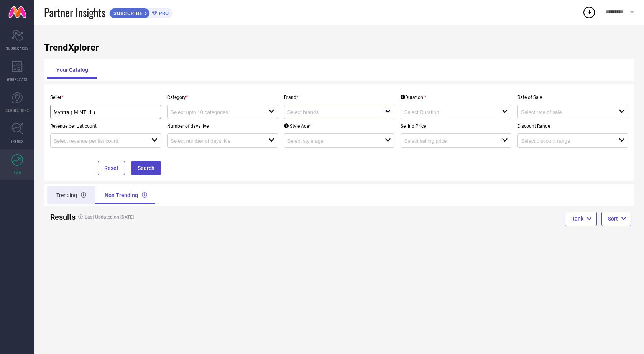 The width and height of the screenshot is (644, 354). What do you see at coordinates (75, 12) in the screenshot?
I see `span: Partner Insights` at bounding box center [75, 12].